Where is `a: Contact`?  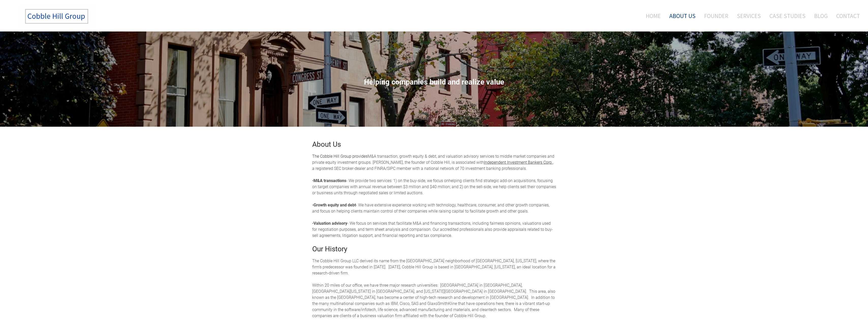 a: Contact is located at coordinates (846, 15).